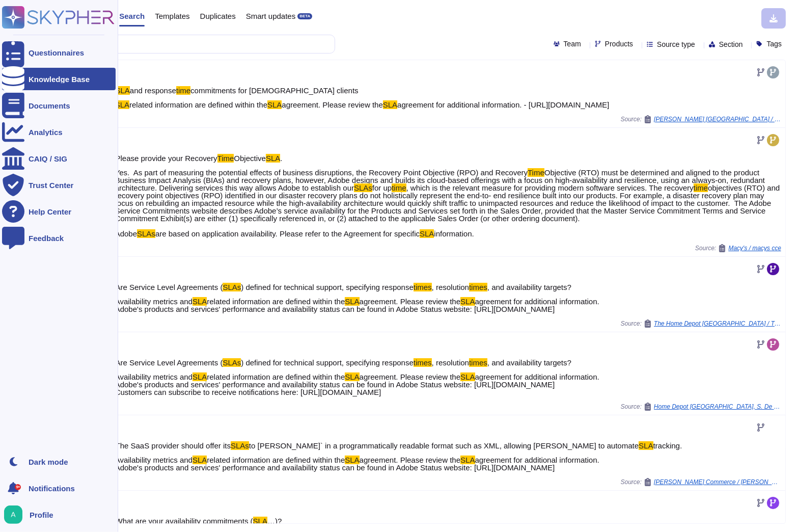  What do you see at coordinates (182, 44) in the screenshot?
I see `input: Search a question or template...` at bounding box center [182, 44].